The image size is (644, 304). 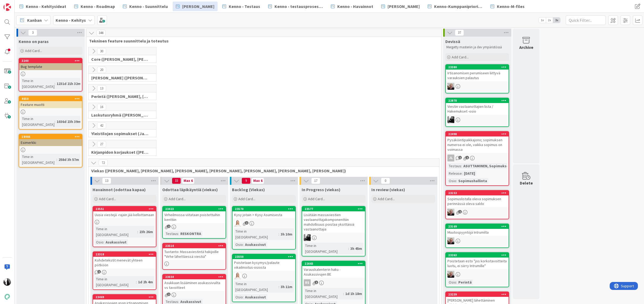 I want to click on span: 72, so click(x=103, y=163).